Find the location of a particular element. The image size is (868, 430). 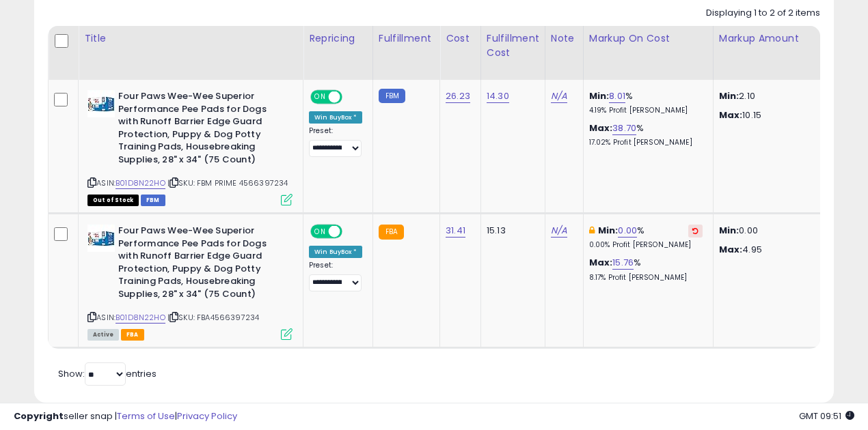

a: 26.23 is located at coordinates (458, 96).